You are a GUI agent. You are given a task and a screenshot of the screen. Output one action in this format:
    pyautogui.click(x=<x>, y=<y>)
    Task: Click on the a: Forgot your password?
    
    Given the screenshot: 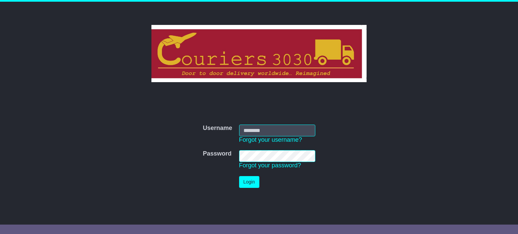 What is the action you would take?
    pyautogui.click(x=270, y=166)
    